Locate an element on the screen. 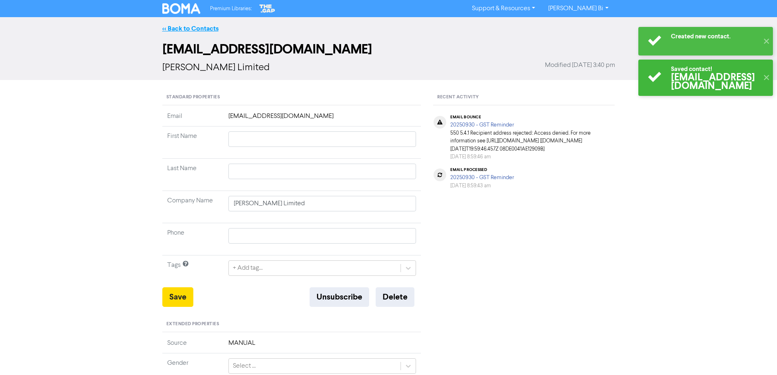 The image size is (777, 375). div: Saved contact! is located at coordinates (714, 69).